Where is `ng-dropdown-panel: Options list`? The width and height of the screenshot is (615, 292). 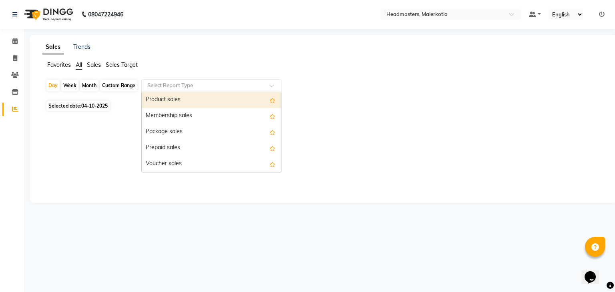
ng-dropdown-panel: Options list is located at coordinates (212, 132).